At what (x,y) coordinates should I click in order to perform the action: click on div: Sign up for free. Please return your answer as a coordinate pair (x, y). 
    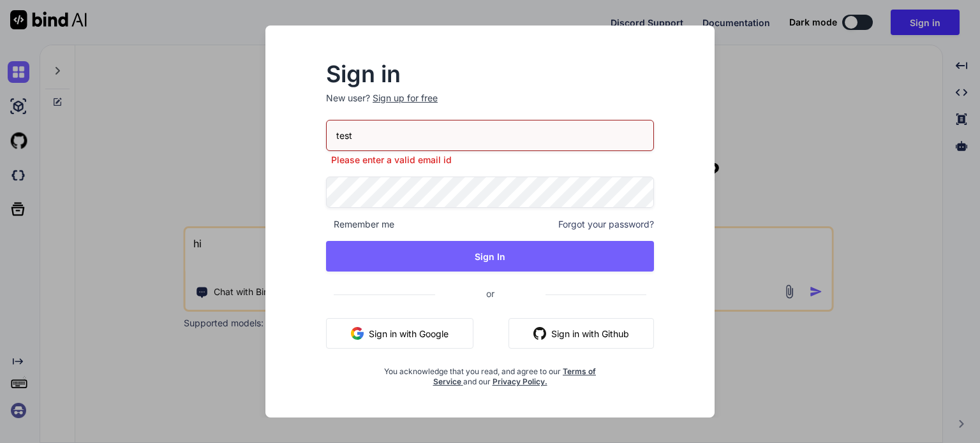
    Looking at the image, I should click on (405, 98).